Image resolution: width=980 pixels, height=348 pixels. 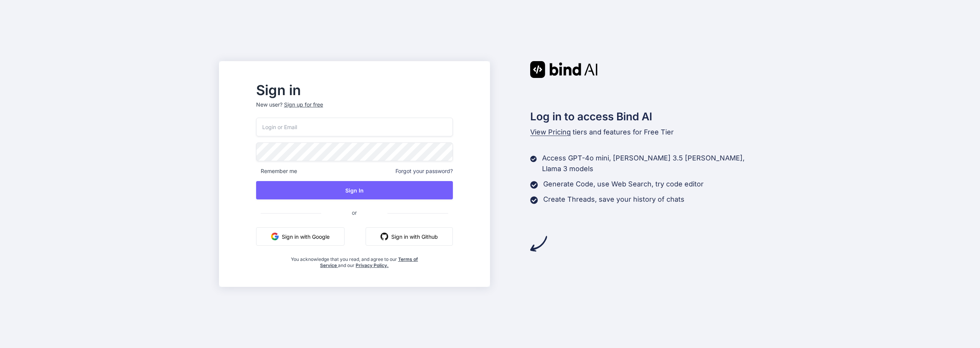 I want to click on p: tiers and features for Free Tier, so click(x=646, y=133).